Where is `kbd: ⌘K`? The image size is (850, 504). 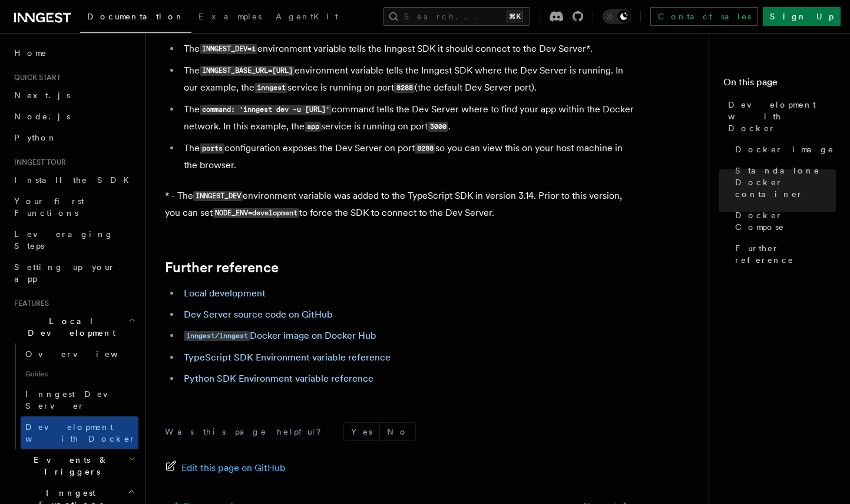 kbd: ⌘K is located at coordinates (515, 17).